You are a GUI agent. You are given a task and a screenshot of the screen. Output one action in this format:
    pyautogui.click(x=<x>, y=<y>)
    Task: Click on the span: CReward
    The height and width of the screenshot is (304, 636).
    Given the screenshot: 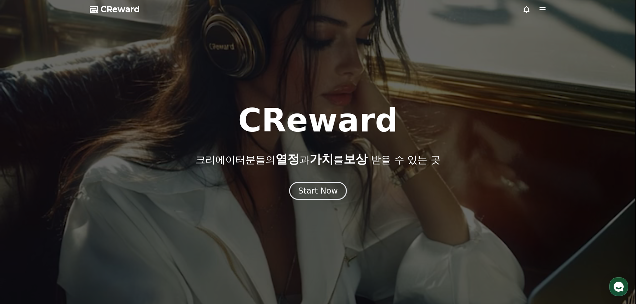 What is the action you would take?
    pyautogui.click(x=120, y=9)
    